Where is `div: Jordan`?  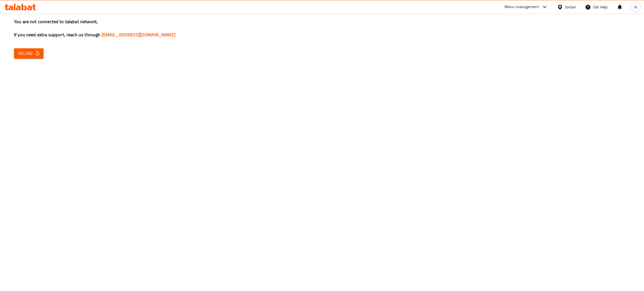
div: Jordan is located at coordinates (570, 7).